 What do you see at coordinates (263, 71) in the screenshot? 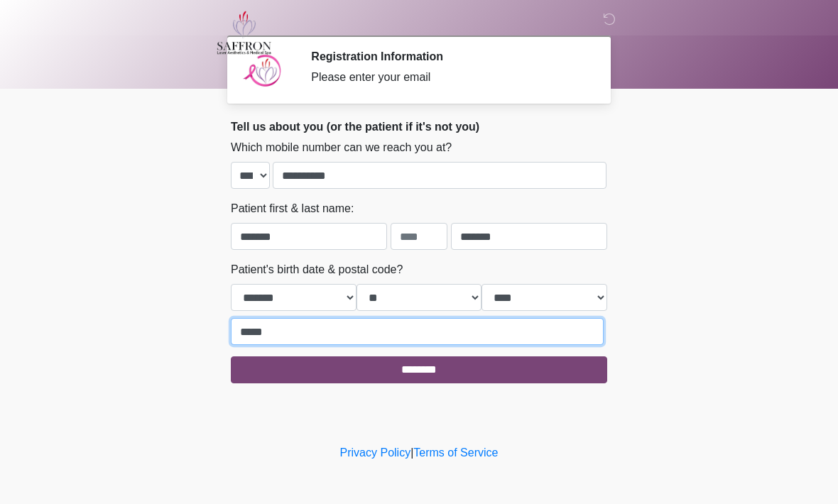
I see `img: Agent Avatar` at bounding box center [263, 71].